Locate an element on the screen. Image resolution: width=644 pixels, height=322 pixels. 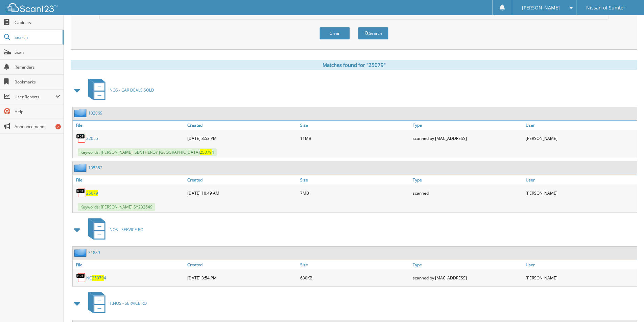
span: Reminders is located at coordinates (37, 67).